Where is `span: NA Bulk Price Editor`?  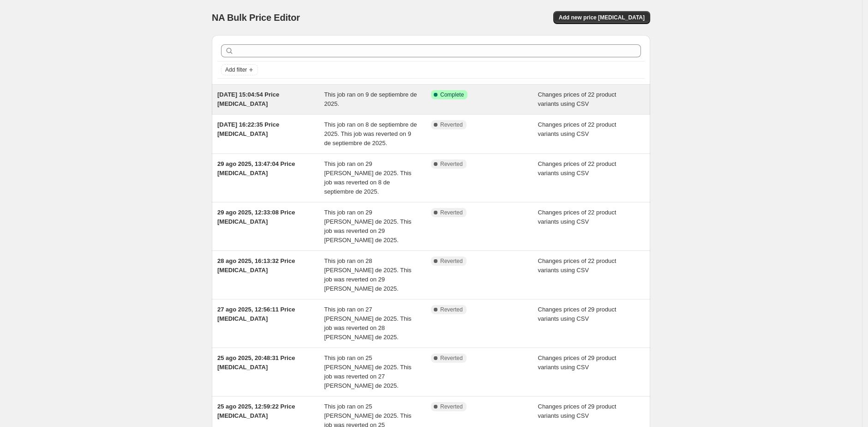
span: NA Bulk Price Editor is located at coordinates (256, 17).